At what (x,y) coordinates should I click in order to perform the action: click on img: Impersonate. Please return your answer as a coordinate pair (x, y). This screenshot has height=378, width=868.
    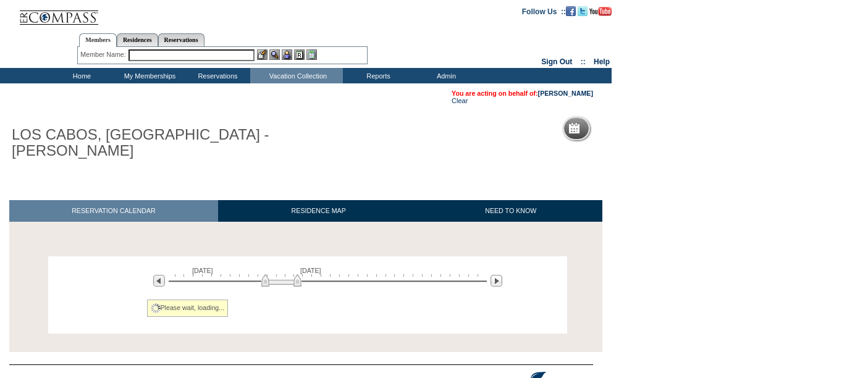
    Looking at the image, I should click on (287, 54).